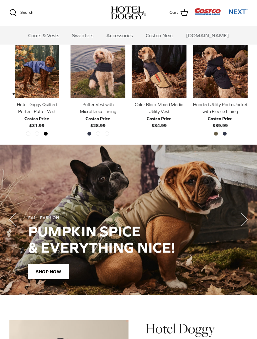  Describe the element at coordinates (37, 70) in the screenshot. I see `a: Hotel Doggy Quilted Perfect Puffer Vest` at that location.